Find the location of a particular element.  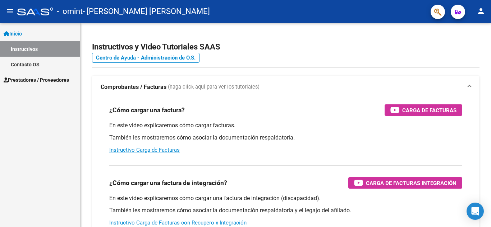

strong: Comprobantes / Facturas is located at coordinates (133, 87).